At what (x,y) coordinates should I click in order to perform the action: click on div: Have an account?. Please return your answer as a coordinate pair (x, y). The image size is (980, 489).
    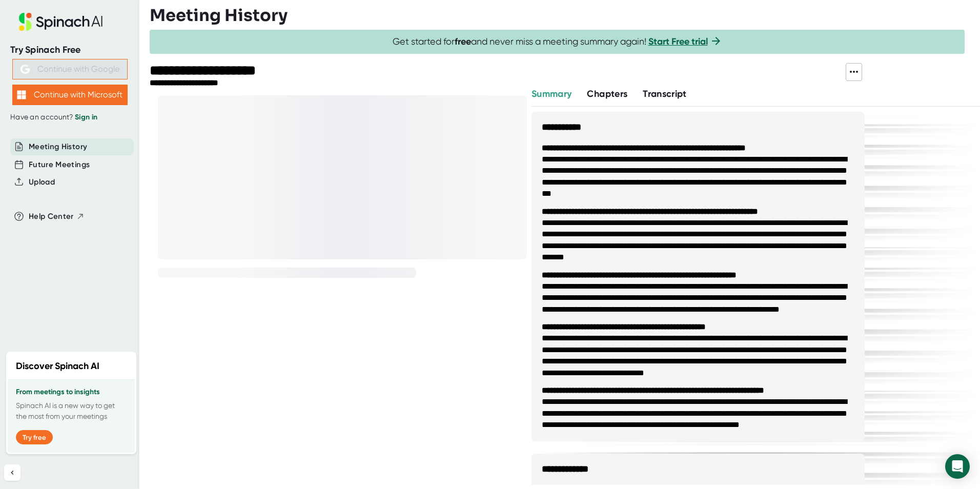
    Looking at the image, I should click on (70, 117).